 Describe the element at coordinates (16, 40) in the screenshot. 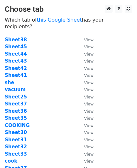

I see `strong: Sheet38` at that location.